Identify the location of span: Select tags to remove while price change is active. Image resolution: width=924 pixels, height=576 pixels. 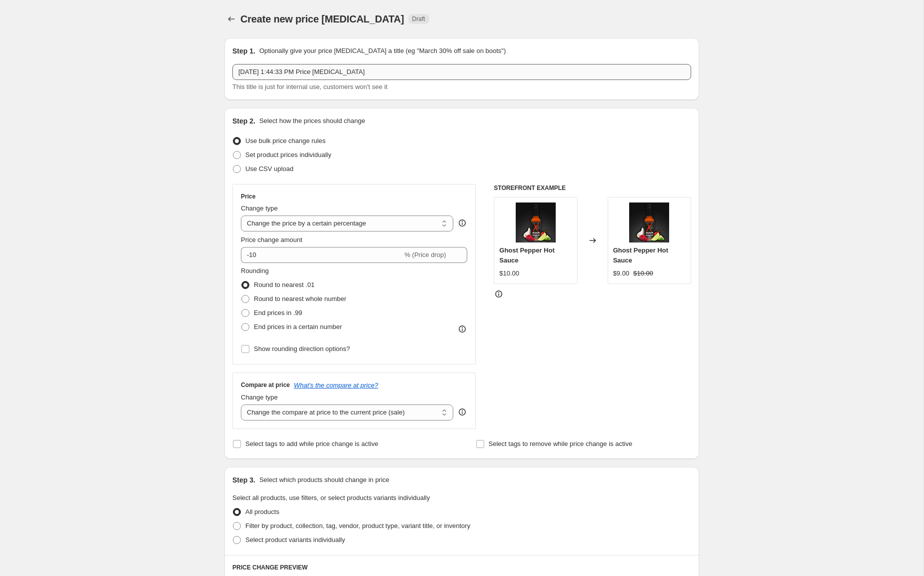
(561, 444).